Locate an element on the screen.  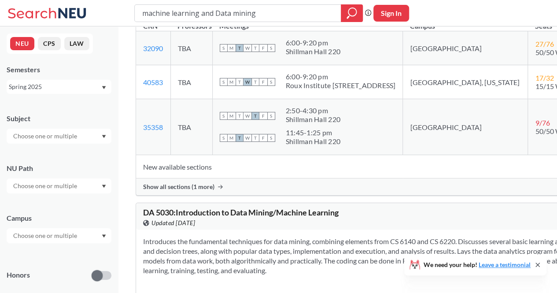
svg: magnifying glass is located at coordinates (352, 13).